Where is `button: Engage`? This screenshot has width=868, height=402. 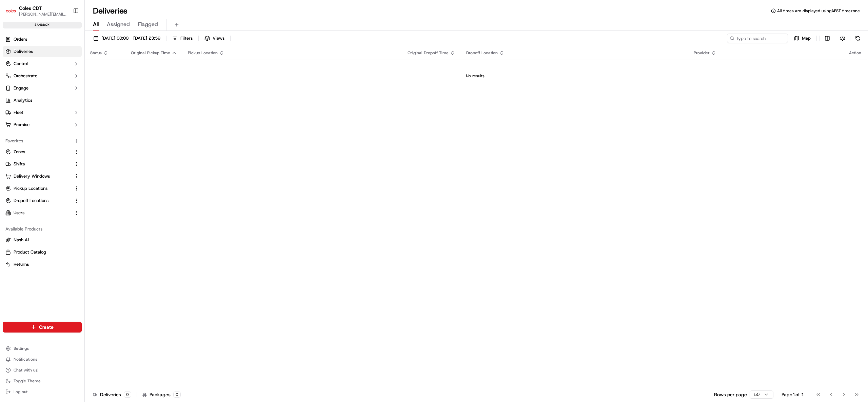 button: Engage is located at coordinates (42, 88).